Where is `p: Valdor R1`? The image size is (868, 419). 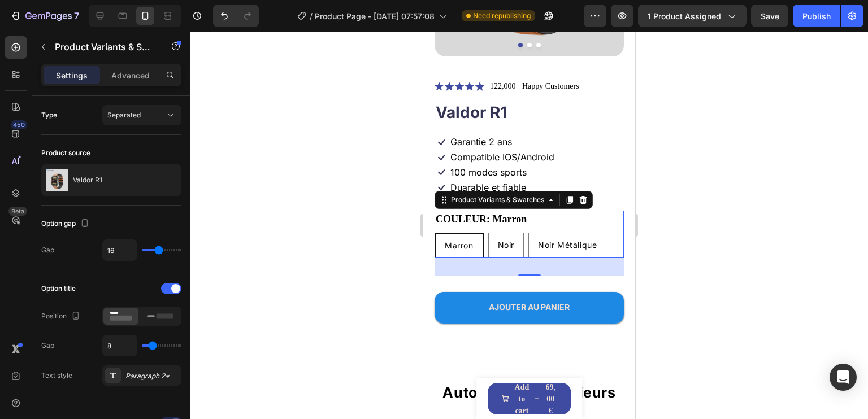
p: Valdor R1 is located at coordinates (88, 180).